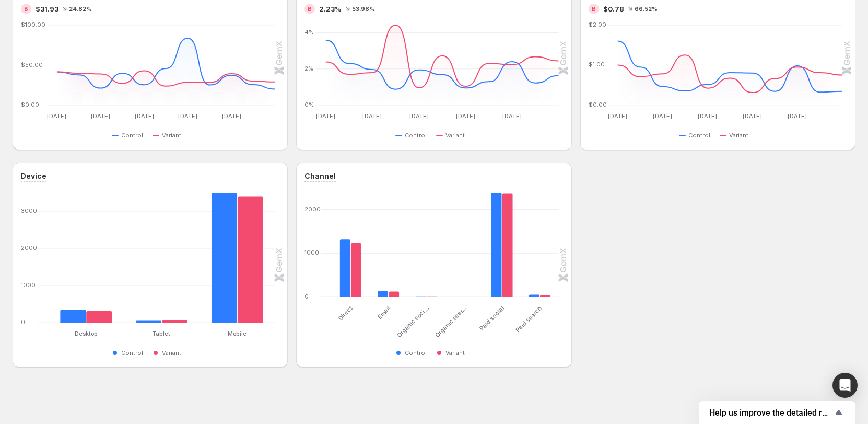 The image size is (868, 424). What do you see at coordinates (309, 32) in the screenshot?
I see `text: 4%` at bounding box center [309, 32].